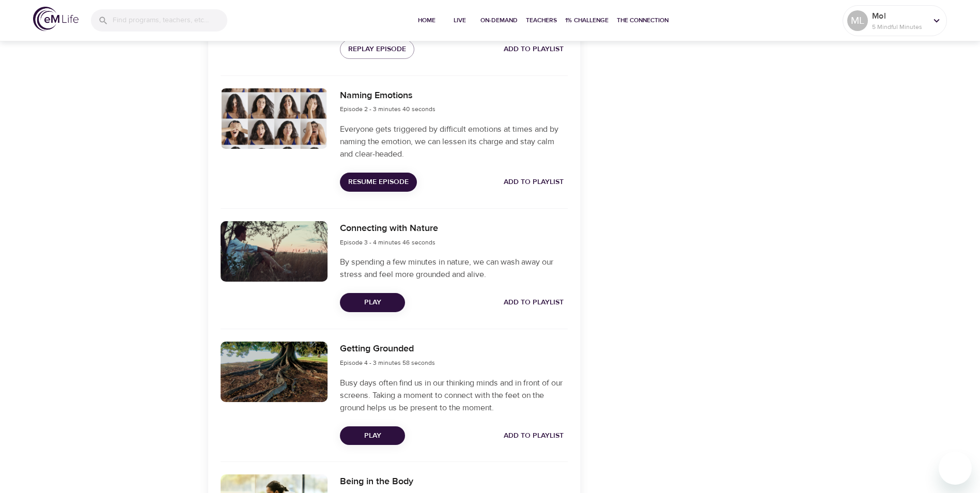 This screenshot has width=980, height=493. I want to click on h6: Being in the Body, so click(388, 482).